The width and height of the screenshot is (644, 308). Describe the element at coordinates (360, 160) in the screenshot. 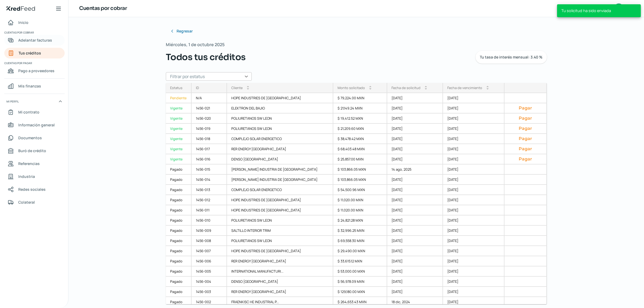

I see `div: $ 25,857.00 MXN` at that location.